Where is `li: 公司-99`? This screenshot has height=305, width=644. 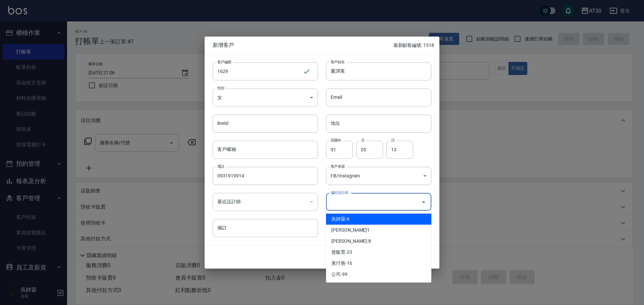 li: 公司-99 is located at coordinates (379, 274).